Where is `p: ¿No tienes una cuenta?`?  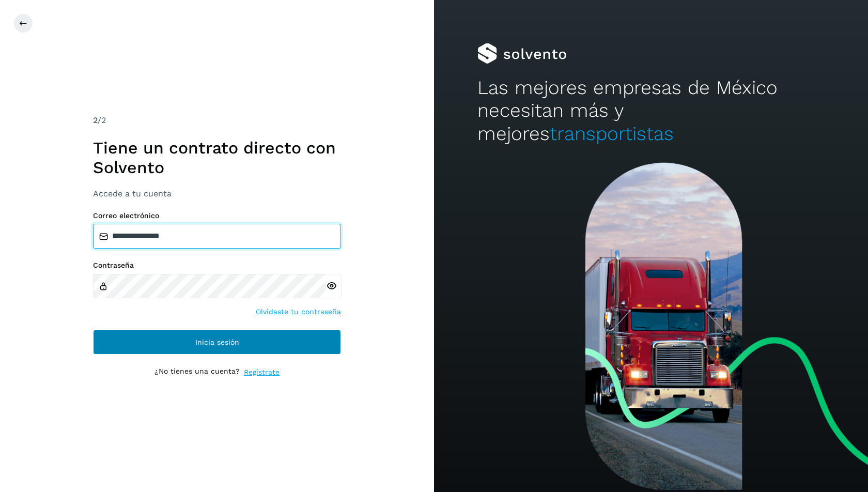
p: ¿No tienes una cuenta? is located at coordinates (197, 372).